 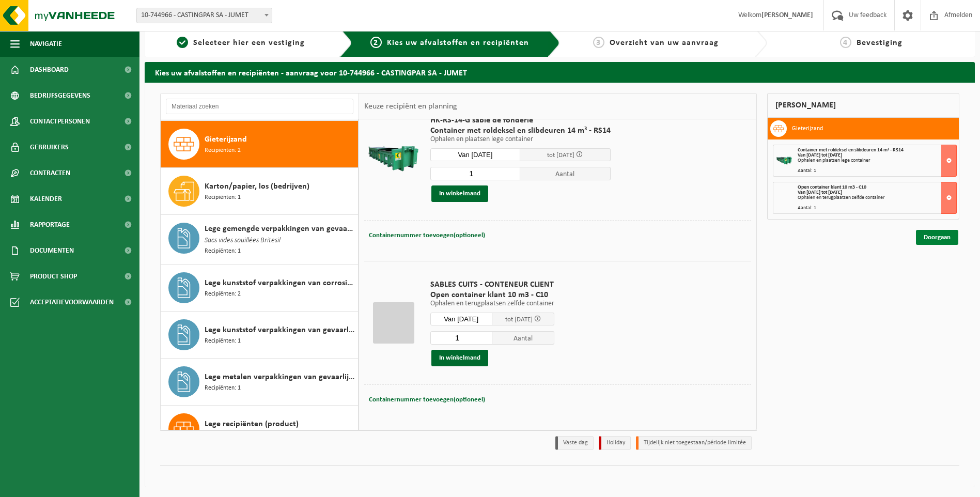 What do you see at coordinates (46, 198) in the screenshot?
I see `span: Kalender` at bounding box center [46, 198].